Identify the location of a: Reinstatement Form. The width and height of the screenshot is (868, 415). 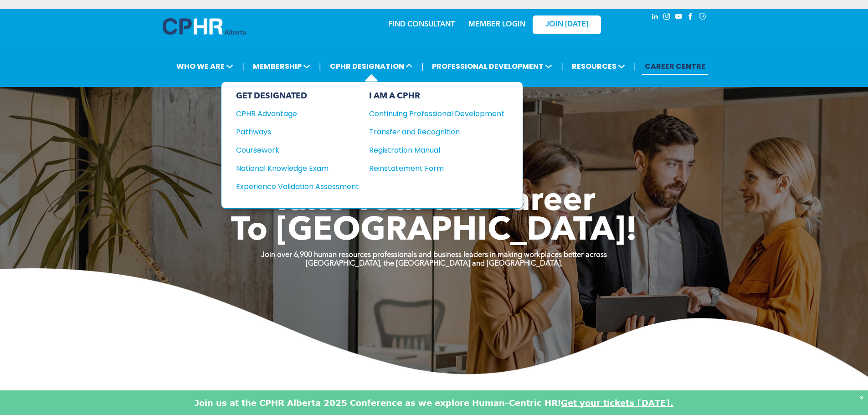
(436, 168).